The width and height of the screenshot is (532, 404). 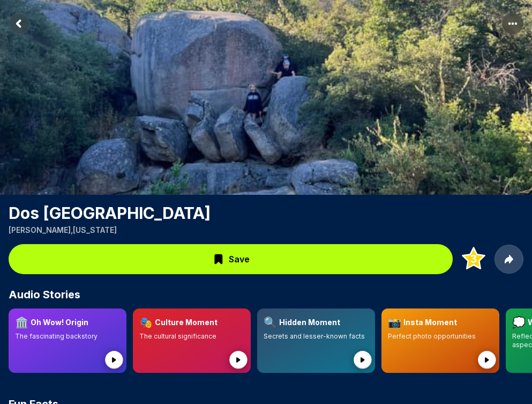 What do you see at coordinates (192, 336) in the screenshot?
I see `p: The cultural significance` at bounding box center [192, 336].